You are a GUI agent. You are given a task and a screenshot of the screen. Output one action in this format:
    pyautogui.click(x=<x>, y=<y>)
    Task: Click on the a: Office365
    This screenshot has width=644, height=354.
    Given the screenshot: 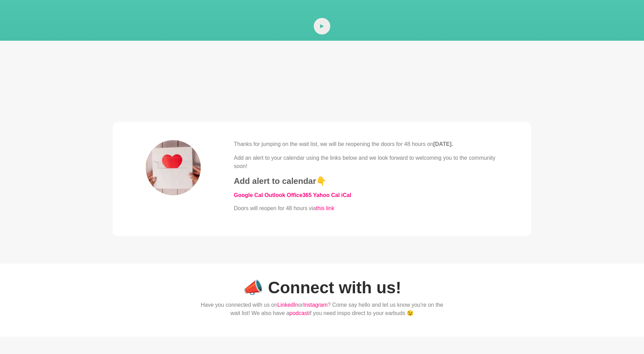 What is the action you would take?
    pyautogui.click(x=299, y=195)
    